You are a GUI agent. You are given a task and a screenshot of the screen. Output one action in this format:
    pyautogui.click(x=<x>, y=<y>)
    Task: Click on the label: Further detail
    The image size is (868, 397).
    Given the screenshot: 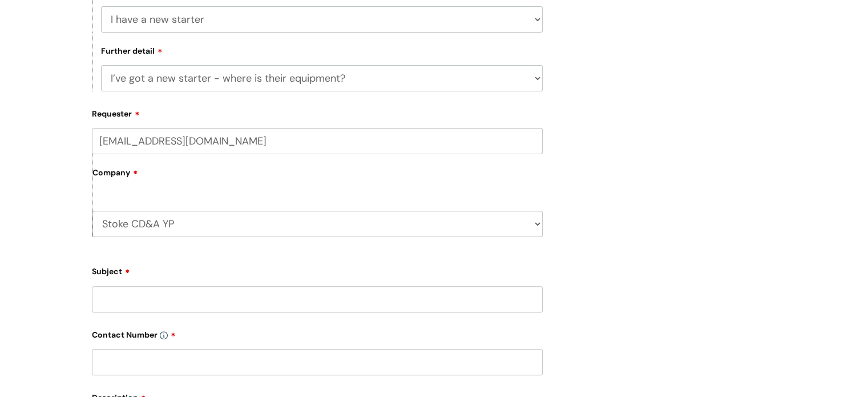 What is the action you would take?
    pyautogui.click(x=132, y=50)
    